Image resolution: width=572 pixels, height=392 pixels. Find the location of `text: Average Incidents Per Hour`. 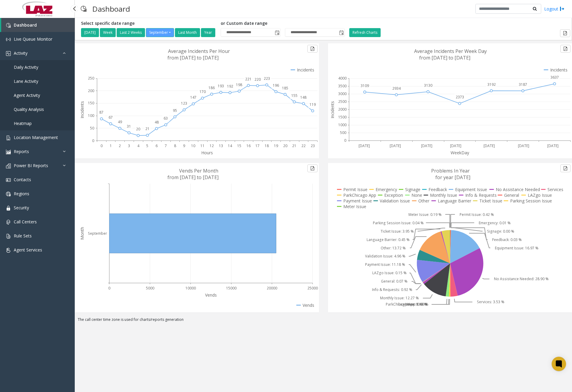

text: Average Incidents Per Hour is located at coordinates (199, 51).